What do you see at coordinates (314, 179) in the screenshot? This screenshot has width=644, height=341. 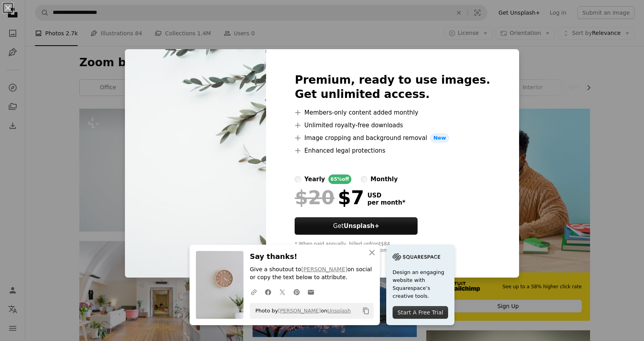 I see `div: yearly` at bounding box center [314, 179].